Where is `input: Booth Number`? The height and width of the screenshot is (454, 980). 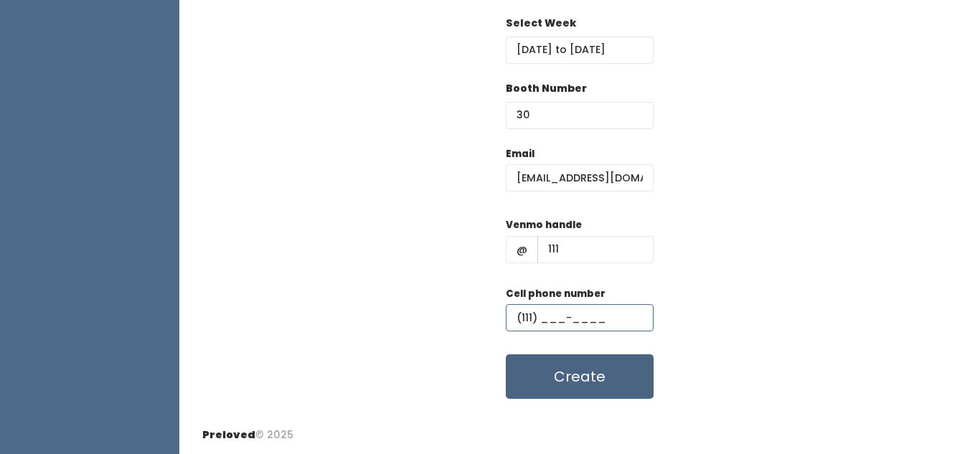 input: Booth Number is located at coordinates (580, 115).